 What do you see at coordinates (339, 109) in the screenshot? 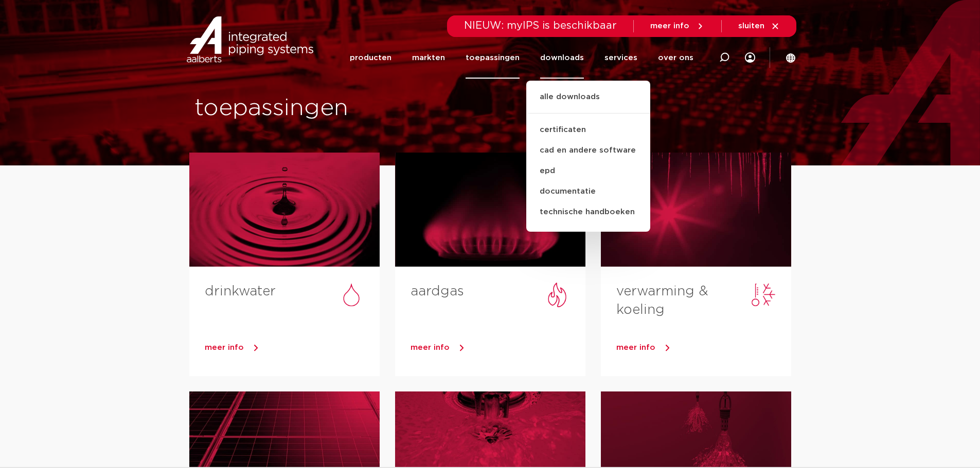
I see `h1: toepassingen` at bounding box center [339, 109].